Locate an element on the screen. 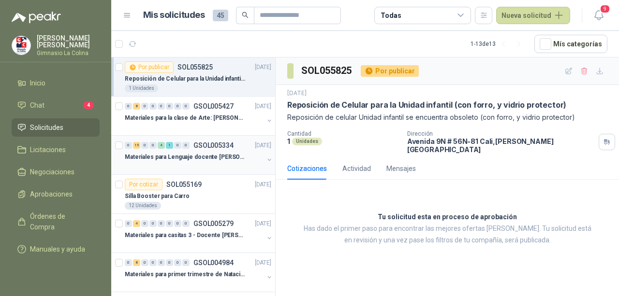  span: Manuales y ayuda is located at coordinates (58, 250).